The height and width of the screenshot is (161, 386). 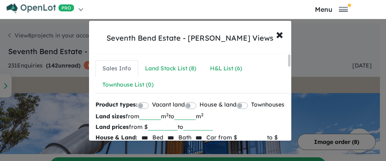 What do you see at coordinates (268, 105) in the screenshot?
I see `label: Townhouses` at bounding box center [268, 105].